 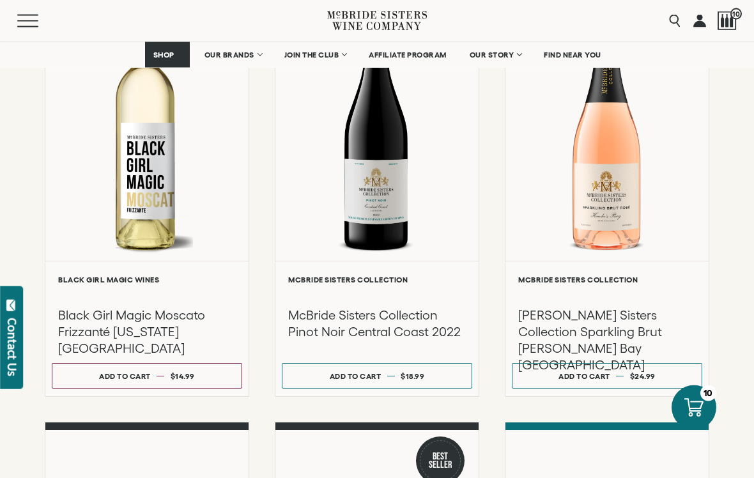 I want to click on span: OUR STORY, so click(x=492, y=55).